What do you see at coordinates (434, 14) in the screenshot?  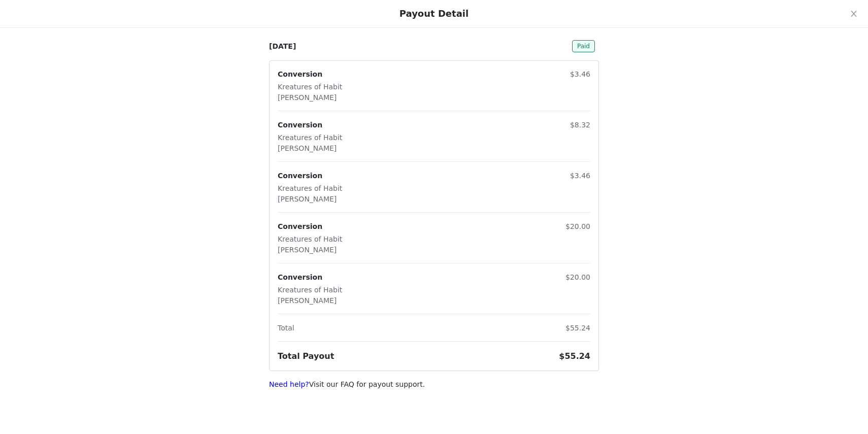 I see `div: Payout Detail` at bounding box center [434, 14].